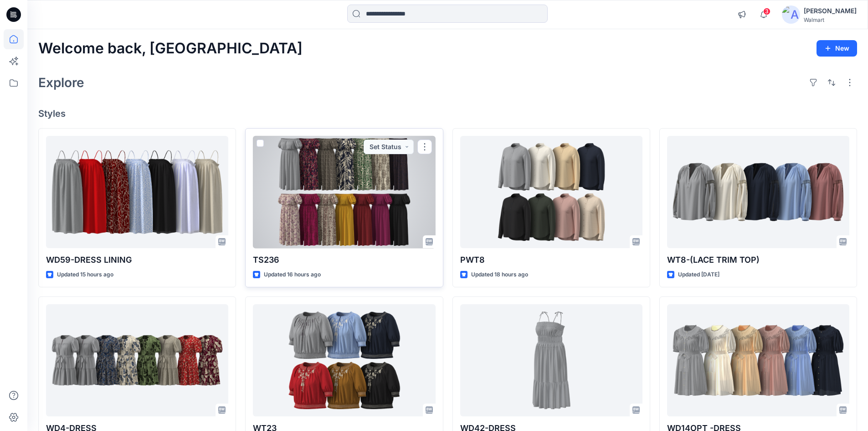  What do you see at coordinates (137, 260) in the screenshot?
I see `p: WD59-DRESS LINING` at bounding box center [137, 260].